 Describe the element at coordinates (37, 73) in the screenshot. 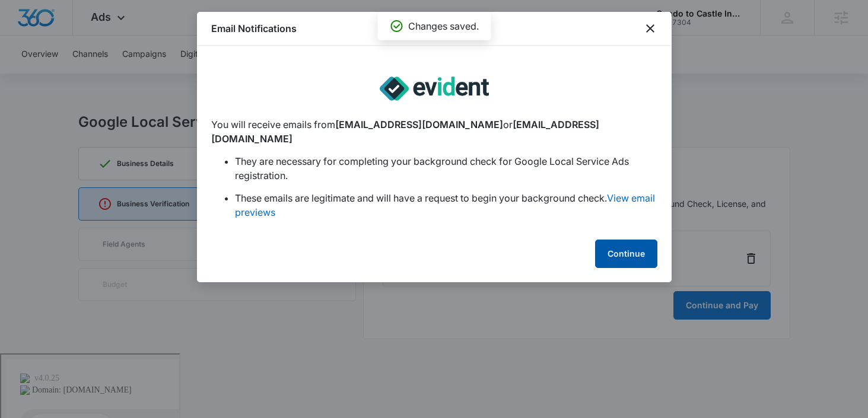

I see `img: tab_domain_overview_orange.svg` at that location.